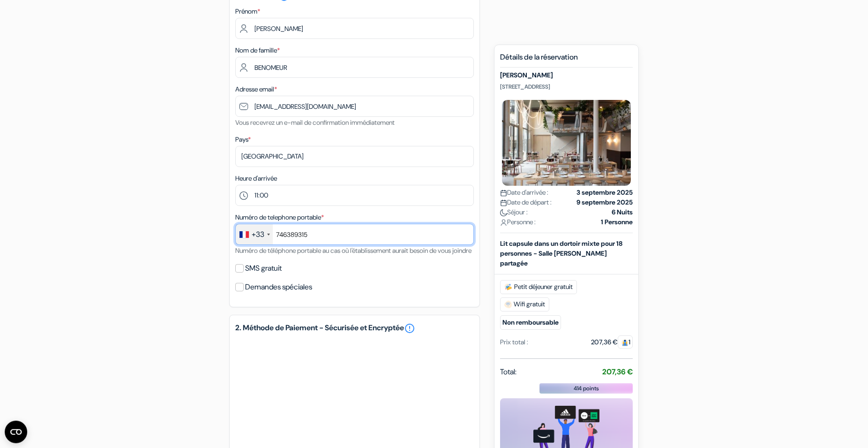 The width and height of the screenshot is (868, 448). What do you see at coordinates (16, 432) in the screenshot?
I see `button: Ouvrir le widget CMP` at bounding box center [16, 432].